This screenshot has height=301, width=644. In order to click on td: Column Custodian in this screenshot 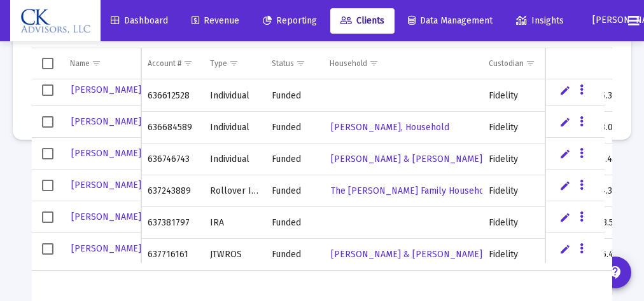, I will do `click(519, 64)`.